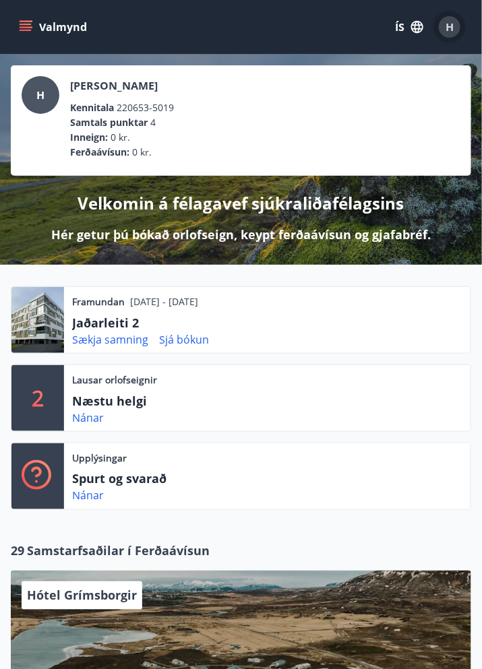  Describe the element at coordinates (184, 339) in the screenshot. I see `a: Sjá bókun` at that location.